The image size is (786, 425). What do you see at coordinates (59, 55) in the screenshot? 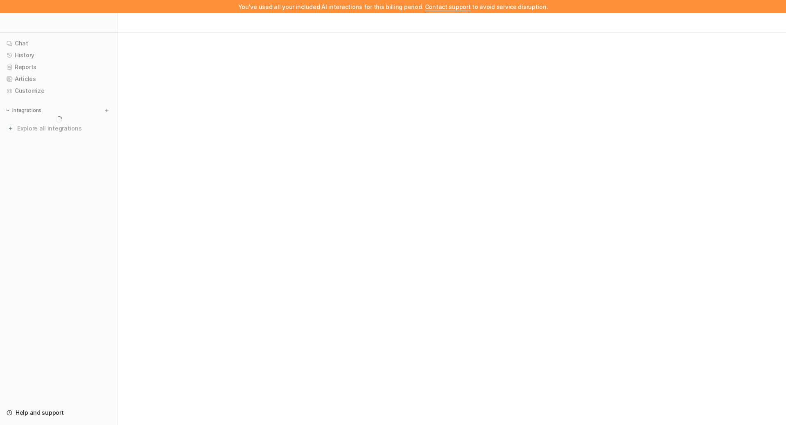
I see `a: History` at bounding box center [59, 55].